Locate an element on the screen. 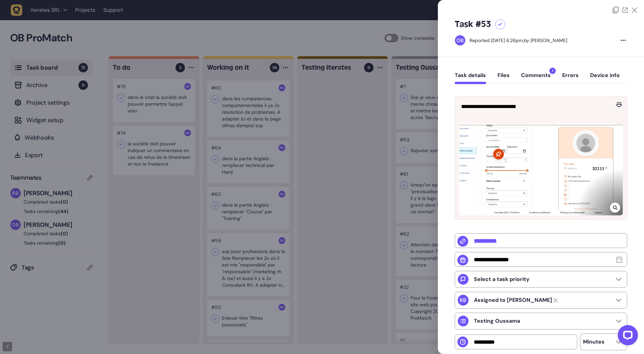 Image resolution: width=644 pixels, height=354 pixels. strong: Rodolphe Balay is located at coordinates (513, 300).